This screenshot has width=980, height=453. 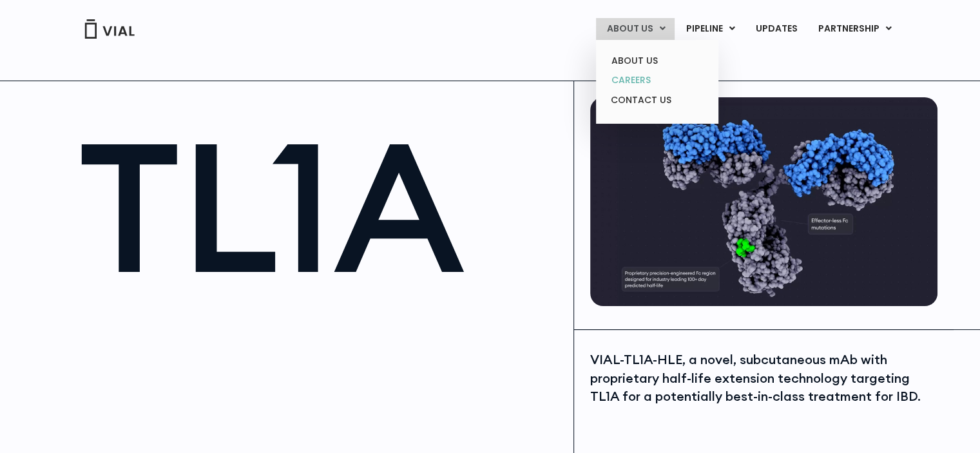 I want to click on img: TL1A antibody diagram., so click(x=764, y=201).